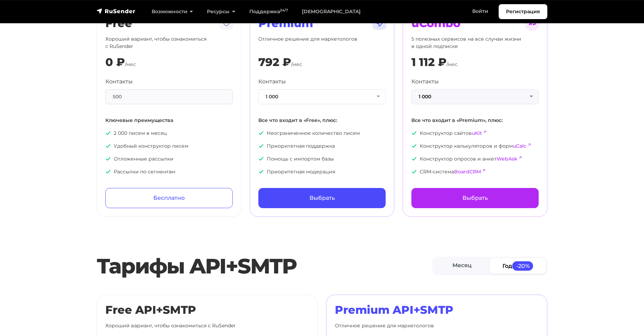  What do you see at coordinates (322, 23) in the screenshot?
I see `h2: Premium` at bounding box center [322, 23].